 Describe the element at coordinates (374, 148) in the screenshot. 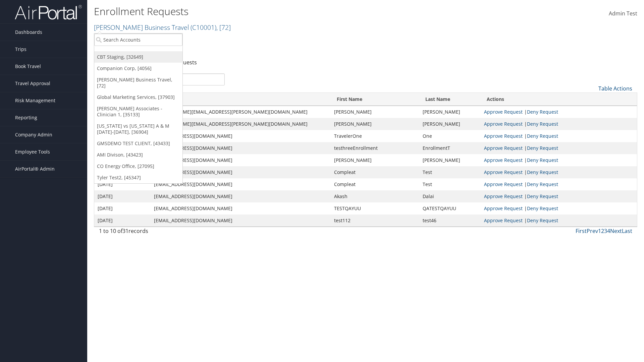

I see `td: testhreeEnrollment` at that location.